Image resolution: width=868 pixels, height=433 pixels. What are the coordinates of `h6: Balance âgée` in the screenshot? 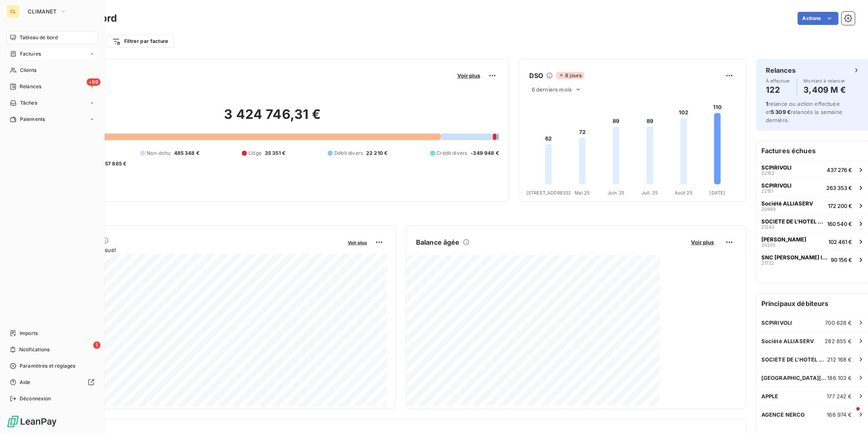 It's located at (438, 243).